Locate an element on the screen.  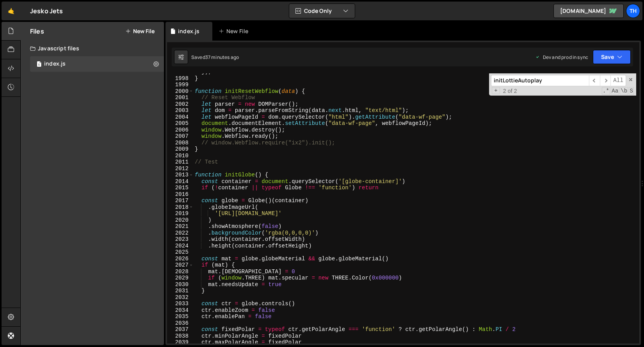
div: 2035 is located at coordinates (181, 316).